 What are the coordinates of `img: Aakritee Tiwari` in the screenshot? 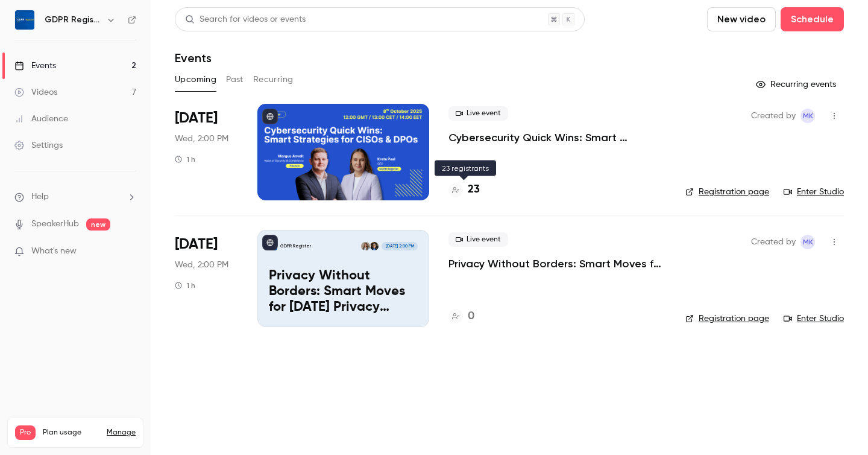 It's located at (375, 246).